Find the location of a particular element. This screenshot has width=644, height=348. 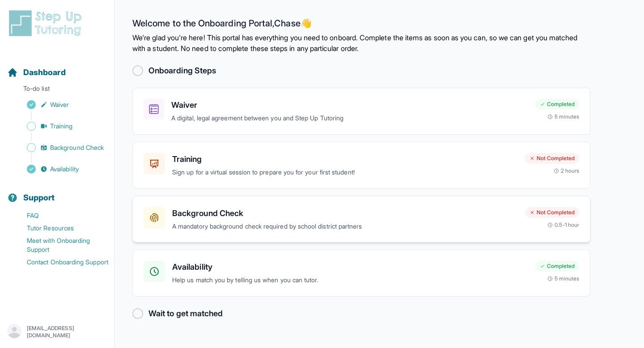

p: Help us match you by telling us when you can tutor. is located at coordinates (350, 280).